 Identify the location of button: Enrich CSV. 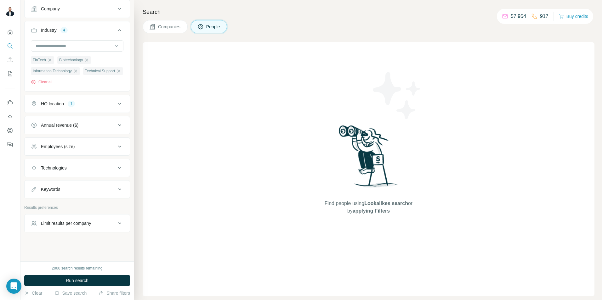
(10, 60).